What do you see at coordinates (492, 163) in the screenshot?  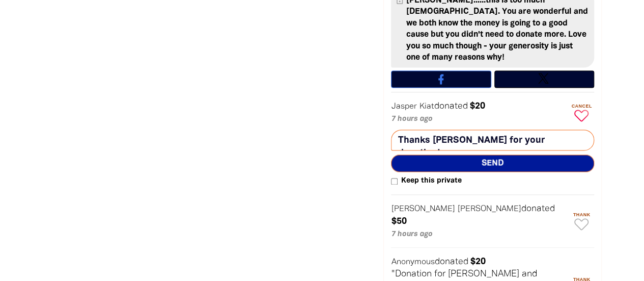 I see `button: Send` at bounding box center [492, 163].